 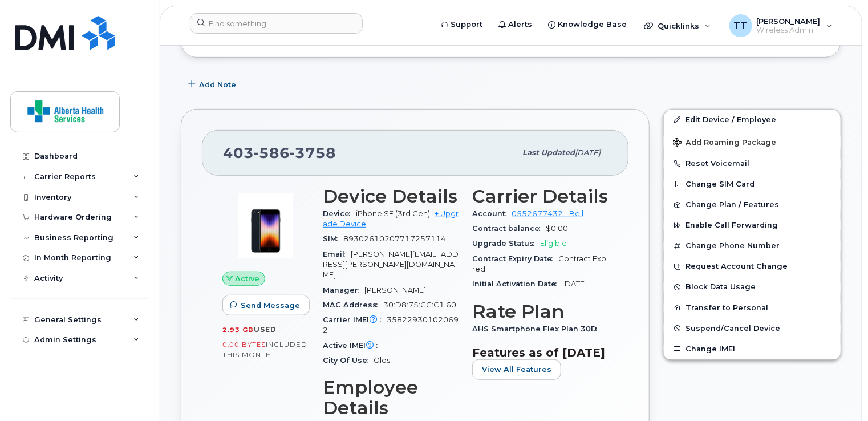 What do you see at coordinates (732, 205) in the screenshot?
I see `span: Change Plan / Features` at bounding box center [732, 205].